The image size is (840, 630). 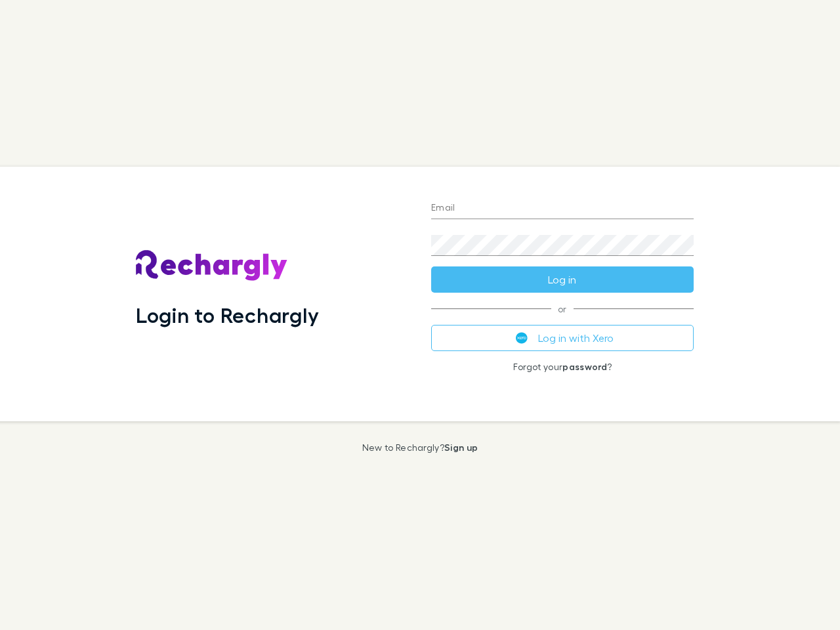 What do you see at coordinates (563, 337) in the screenshot?
I see `button: Log in with Xero` at bounding box center [563, 337].